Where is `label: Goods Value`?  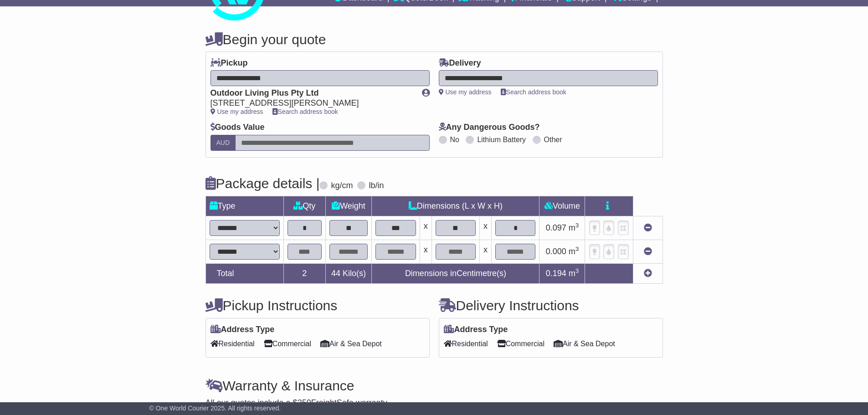
label: Goods Value is located at coordinates (237, 128).